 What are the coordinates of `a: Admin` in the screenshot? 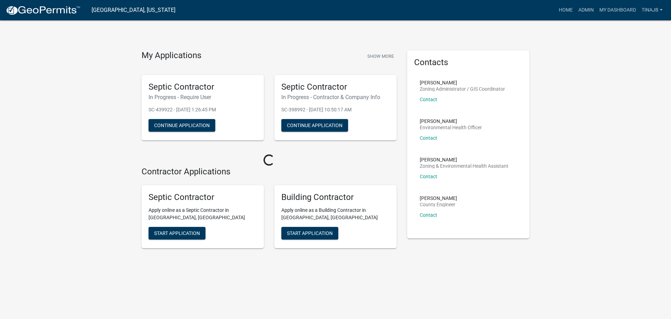 It's located at (586, 10).